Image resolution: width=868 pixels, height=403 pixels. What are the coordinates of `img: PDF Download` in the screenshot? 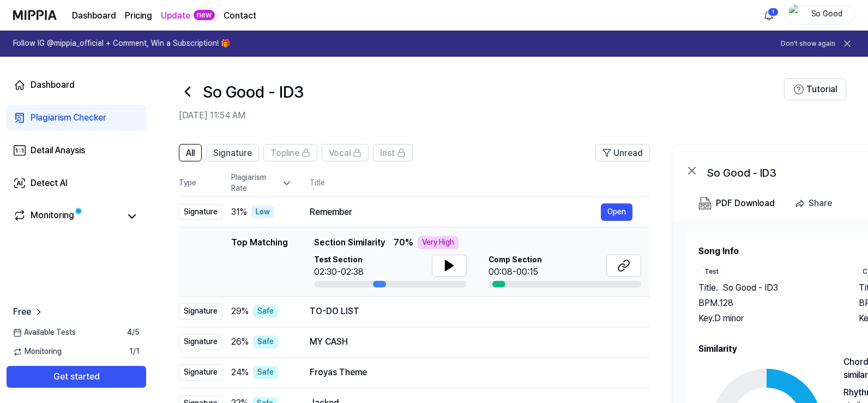 It's located at (705, 203).